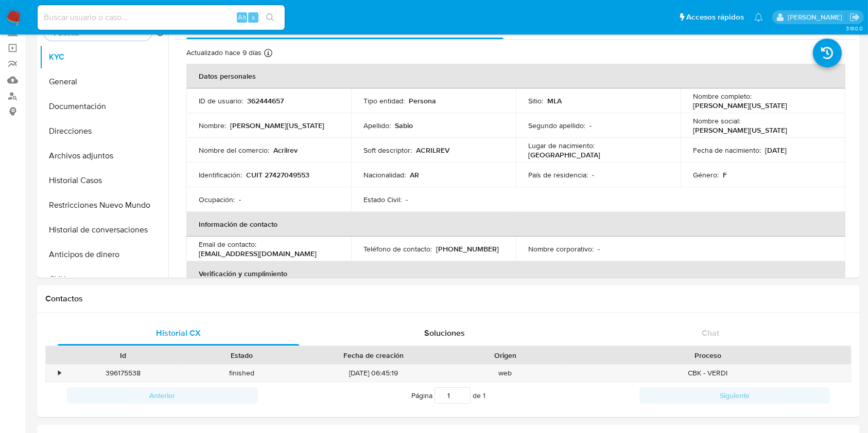 The width and height of the screenshot is (868, 433). Describe the element at coordinates (104, 180) in the screenshot. I see `button: Historial Casos` at that location.